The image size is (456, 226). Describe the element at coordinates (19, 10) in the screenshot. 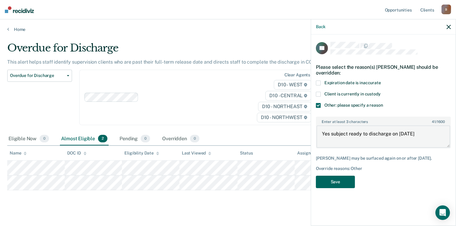

I see `img: Recidiviz` at that location.